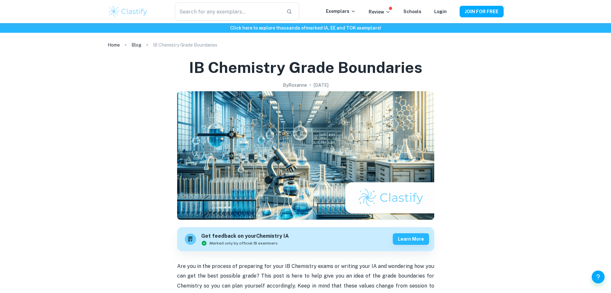  Describe the element at coordinates (481, 12) in the screenshot. I see `button: JOIN FOR FREE` at that location.